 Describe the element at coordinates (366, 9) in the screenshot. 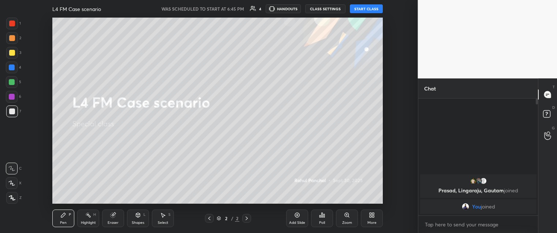

I see `button: START CLASS` at that location.